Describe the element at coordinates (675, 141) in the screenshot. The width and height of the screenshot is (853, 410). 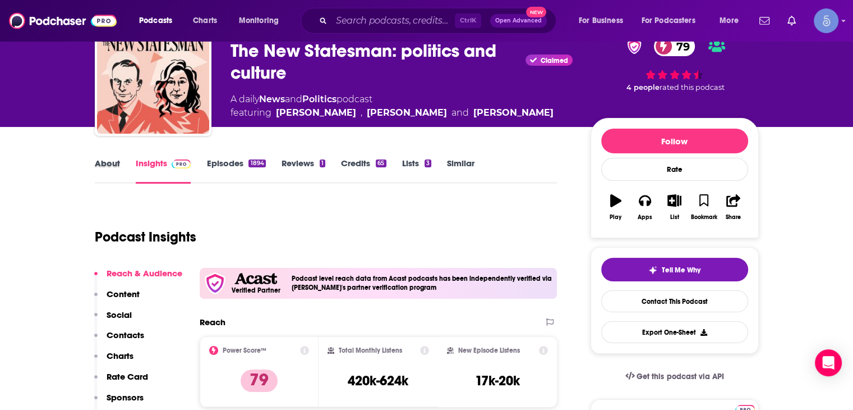
I see `button: Follow` at that location.